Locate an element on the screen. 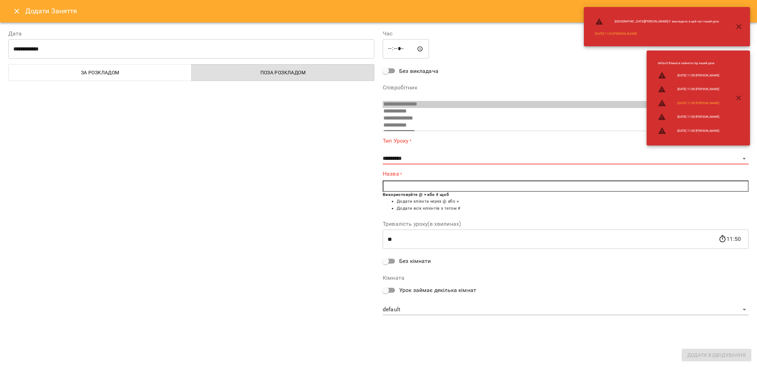 The width and height of the screenshot is (757, 367). label: Назва is located at coordinates (565, 174).